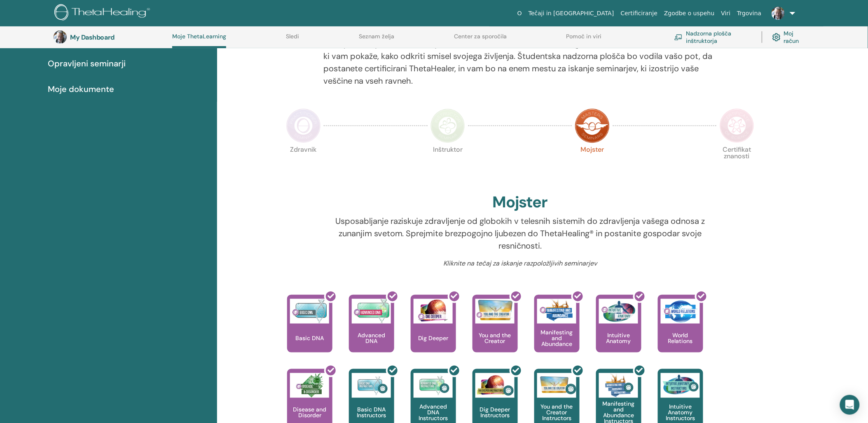  Describe the element at coordinates (310, 332) in the screenshot. I see `a: Basic DNA Basic DNA` at that location.